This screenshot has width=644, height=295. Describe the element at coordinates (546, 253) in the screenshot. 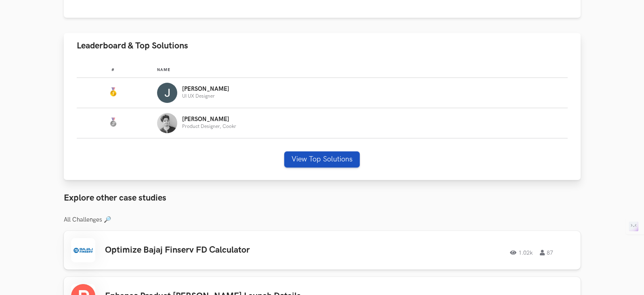

I see `span: 87` at that location.